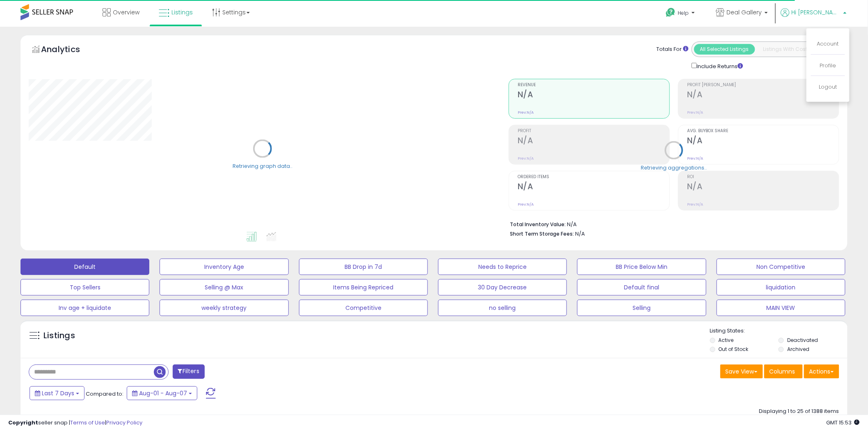 The image size is (868, 431). I want to click on a: Privacy Policy, so click(124, 422).